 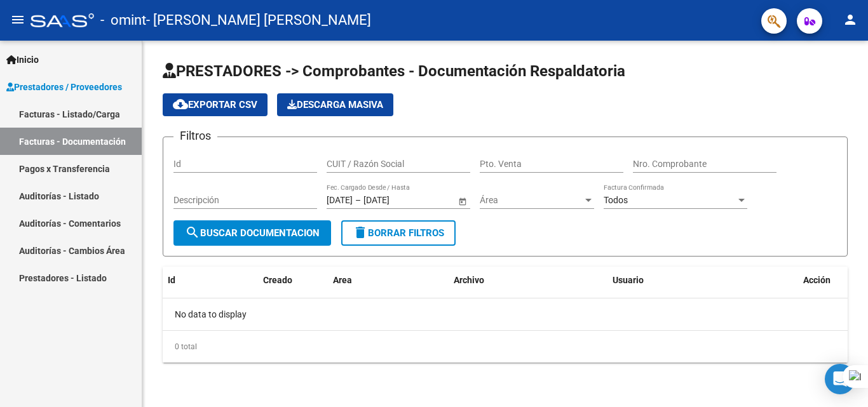 What do you see at coordinates (504, 314) in the screenshot?
I see `div: No data to display` at bounding box center [504, 314].